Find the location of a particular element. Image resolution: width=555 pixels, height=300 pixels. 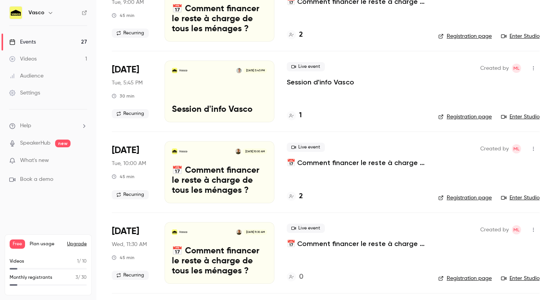

div: 30 min is located at coordinates (123, 96).